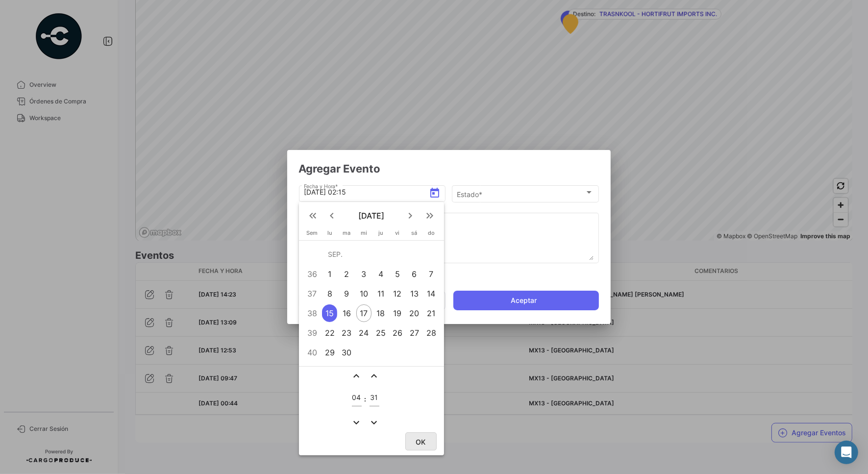 The height and width of the screenshot is (474, 868). I want to click on td: 23 de septiembre de 2025, so click(346, 333).